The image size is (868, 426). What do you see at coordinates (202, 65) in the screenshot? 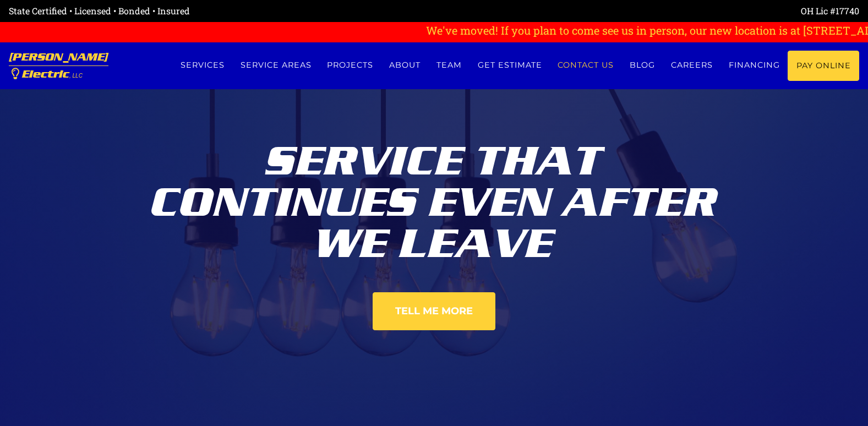
I see `a: Services` at bounding box center [202, 65].